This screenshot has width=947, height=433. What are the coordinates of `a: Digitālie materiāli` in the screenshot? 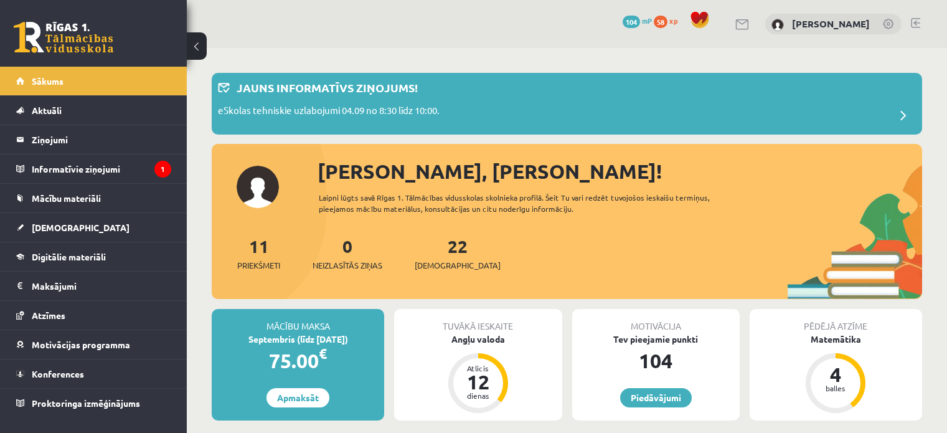 It's located at (93, 256).